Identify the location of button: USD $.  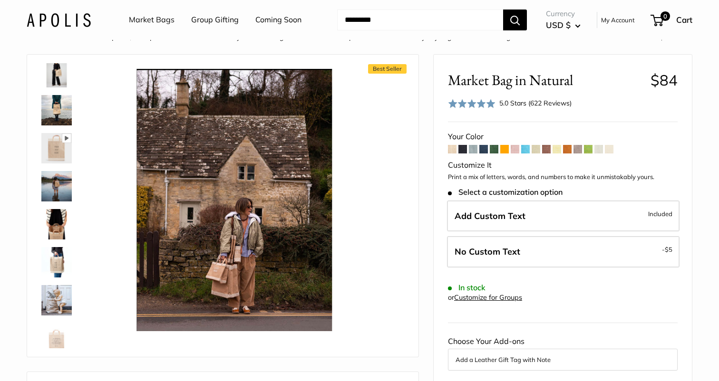
(563, 25).